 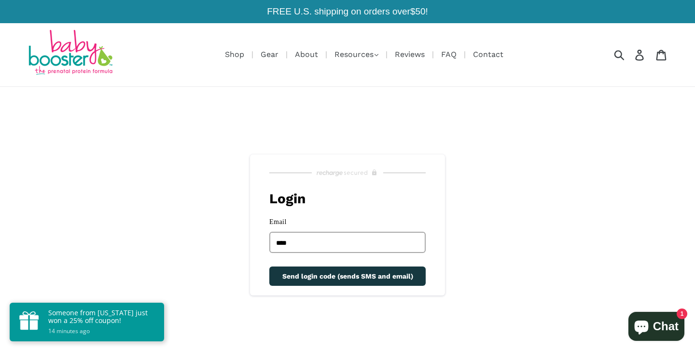 What do you see at coordinates (269, 54) in the screenshot?
I see `a: Gear` at bounding box center [269, 54].